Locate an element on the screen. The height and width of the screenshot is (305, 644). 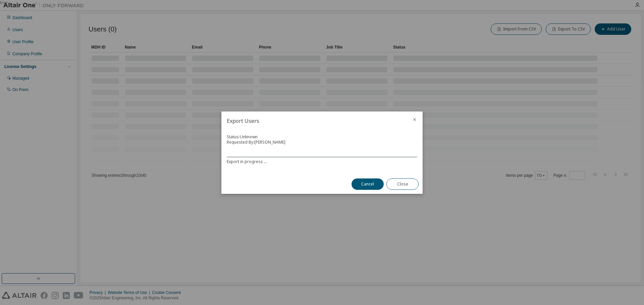
button: Close is located at coordinates (403, 184).